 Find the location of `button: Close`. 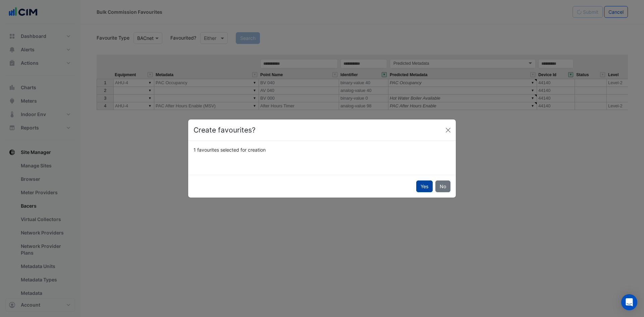

button: Close is located at coordinates (448, 130).